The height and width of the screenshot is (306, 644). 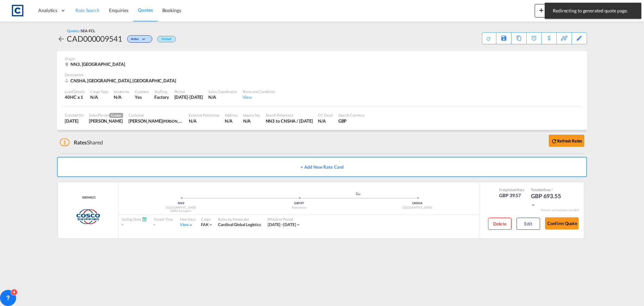 I want to click on md-icon: assets/icons/custom/ship-fill.svg, so click(x=358, y=193).